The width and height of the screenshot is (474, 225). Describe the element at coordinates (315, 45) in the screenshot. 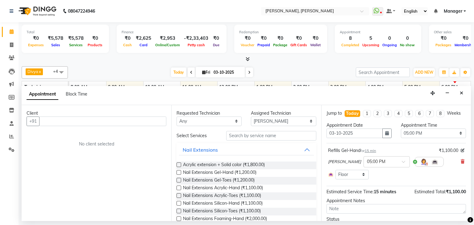

I see `span: Wallet` at that location.